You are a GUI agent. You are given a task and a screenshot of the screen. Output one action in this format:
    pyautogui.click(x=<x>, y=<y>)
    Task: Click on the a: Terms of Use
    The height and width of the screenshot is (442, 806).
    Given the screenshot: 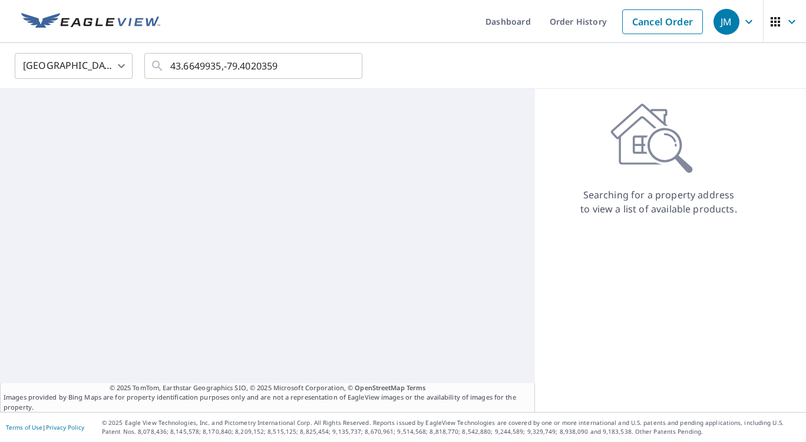 What is the action you would take?
    pyautogui.click(x=24, y=428)
    